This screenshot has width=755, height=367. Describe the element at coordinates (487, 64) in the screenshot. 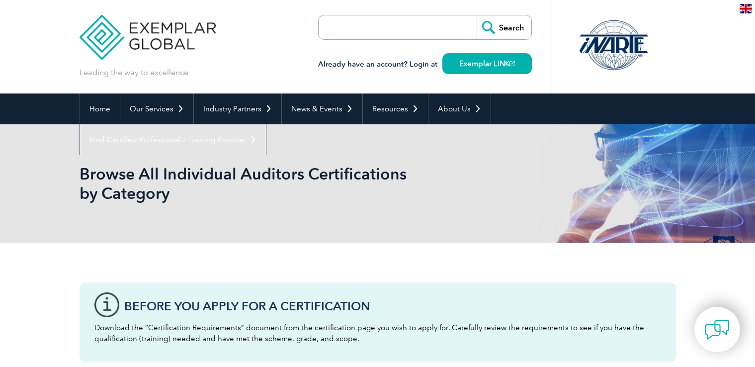

I see `a: Exemplar LINK` at that location.